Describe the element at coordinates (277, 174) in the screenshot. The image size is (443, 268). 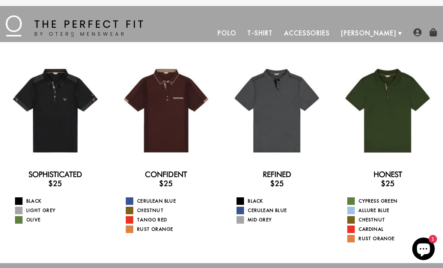
I see `a: Refined` at that location.